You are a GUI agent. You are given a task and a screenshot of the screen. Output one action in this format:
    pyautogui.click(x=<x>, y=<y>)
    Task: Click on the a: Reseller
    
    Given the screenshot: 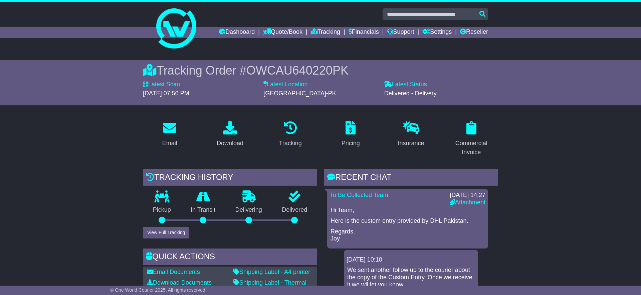 What is the action you would take?
    pyautogui.click(x=474, y=32)
    